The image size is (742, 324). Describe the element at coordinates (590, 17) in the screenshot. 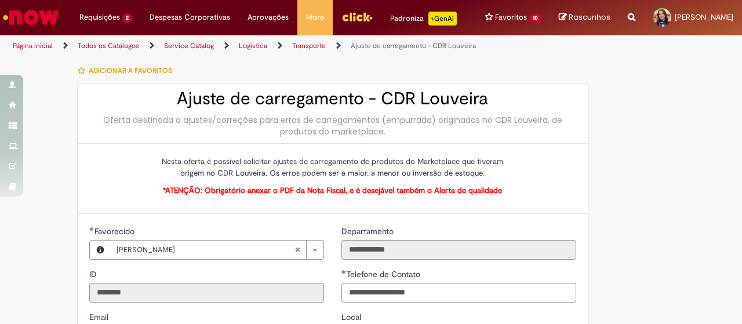

I see `span: Rascunhos` at that location.